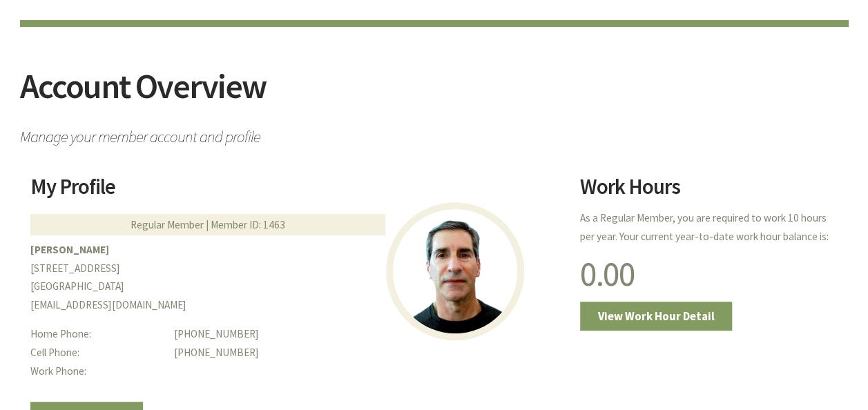  What do you see at coordinates (709, 274) in the screenshot?
I see `h1: 0.00` at bounding box center [709, 274].